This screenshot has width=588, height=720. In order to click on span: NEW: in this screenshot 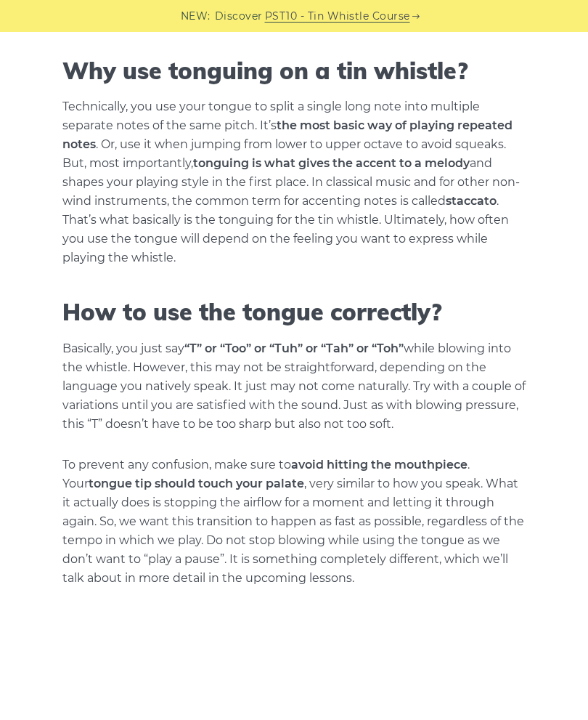, I will do `click(195, 16)`.